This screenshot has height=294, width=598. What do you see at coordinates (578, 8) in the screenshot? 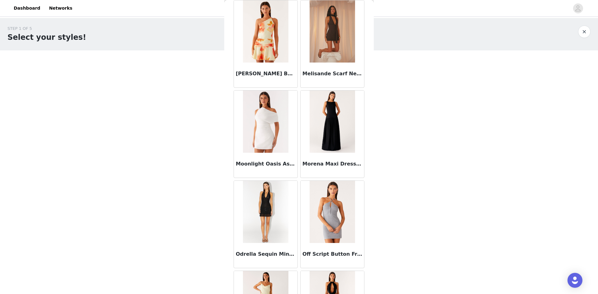
I see `div: avatar` at bounding box center [578, 8].